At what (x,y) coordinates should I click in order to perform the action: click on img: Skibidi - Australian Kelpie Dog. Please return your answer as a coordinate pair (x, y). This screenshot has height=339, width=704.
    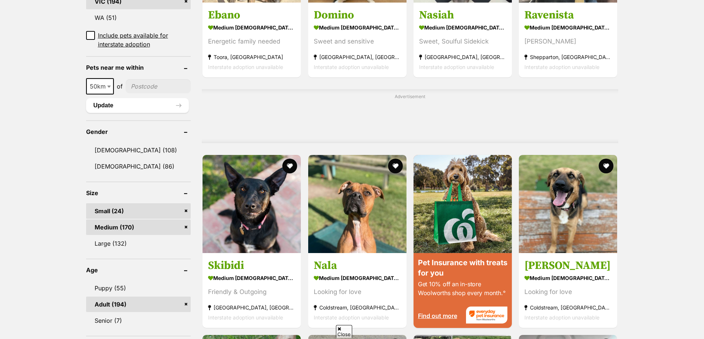
    Looking at the image, I should click on (252, 204).